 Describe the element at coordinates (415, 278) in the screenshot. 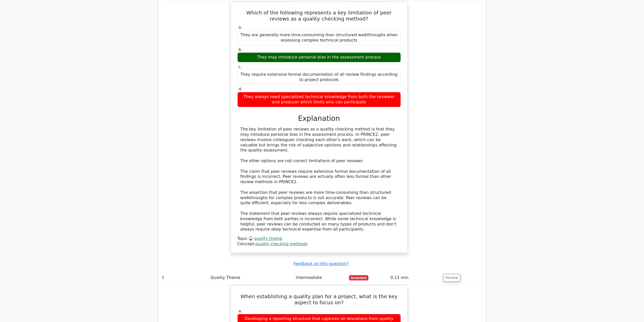

I see `td: 0:11 min.` at that location.